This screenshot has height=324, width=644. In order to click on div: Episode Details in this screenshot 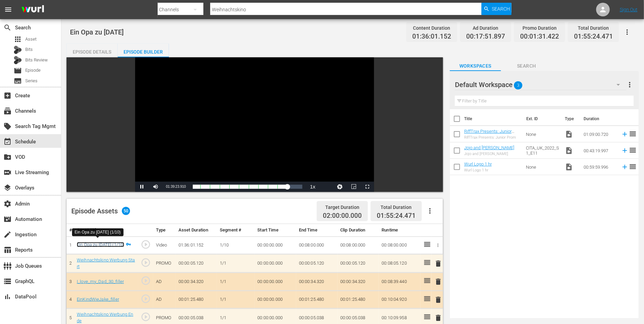, I will do `click(92, 52)`.